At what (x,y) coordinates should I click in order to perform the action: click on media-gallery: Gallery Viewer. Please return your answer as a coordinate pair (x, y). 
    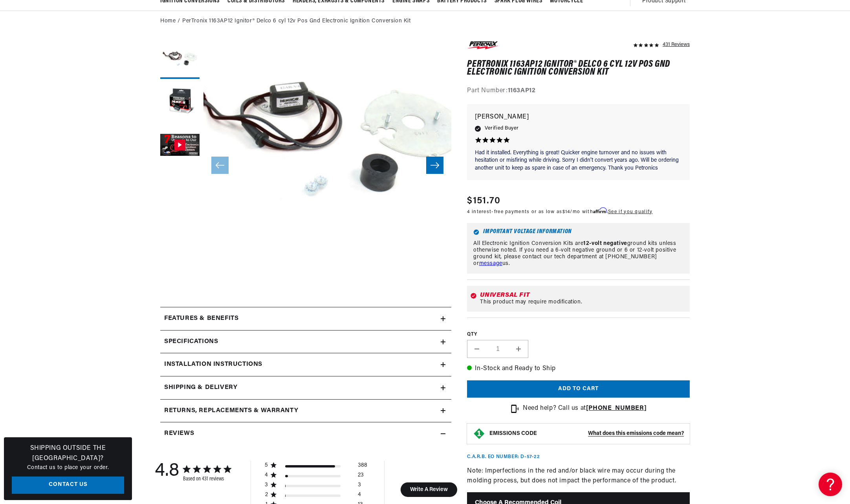
    Looking at the image, I should click on (305, 166).